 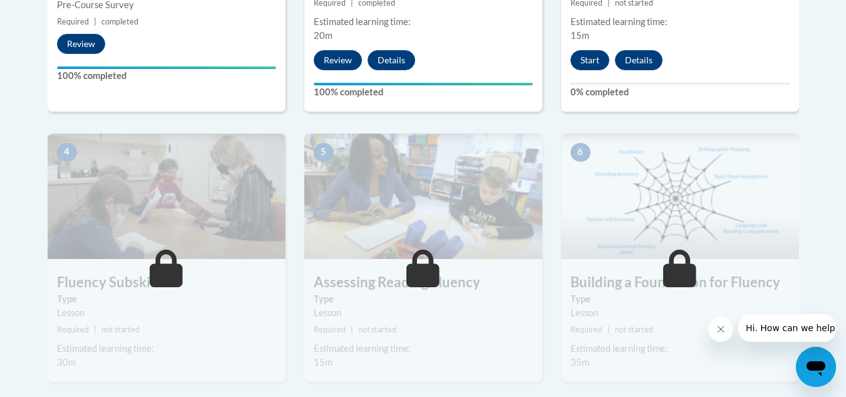 I want to click on button: Start, so click(x=590, y=60).